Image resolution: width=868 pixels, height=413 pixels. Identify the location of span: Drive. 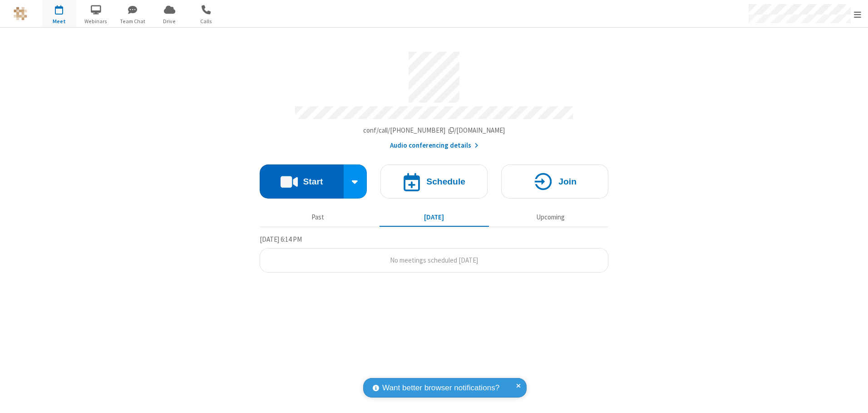
(170, 21).